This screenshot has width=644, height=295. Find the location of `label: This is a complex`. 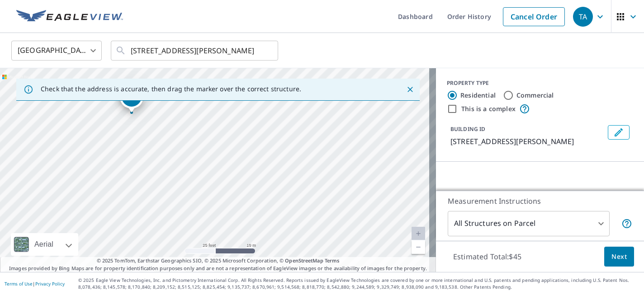

label: This is a complex is located at coordinates (488, 109).